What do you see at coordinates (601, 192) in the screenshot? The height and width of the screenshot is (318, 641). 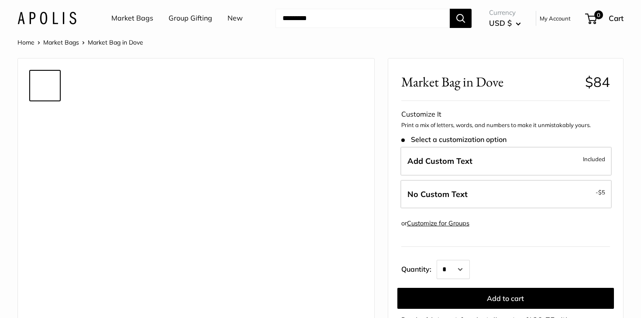 I see `span: $5` at bounding box center [601, 192].